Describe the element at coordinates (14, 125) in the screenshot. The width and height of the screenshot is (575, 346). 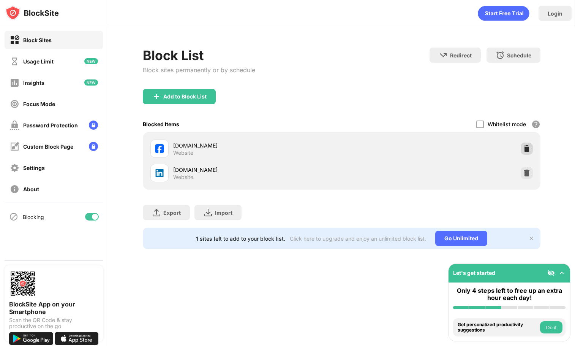
I see `img: password-protection-off.svg` at that location.